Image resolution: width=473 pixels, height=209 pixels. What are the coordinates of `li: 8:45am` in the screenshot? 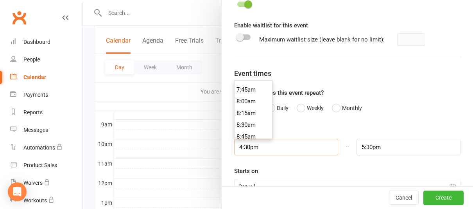 It's located at (253, 136).